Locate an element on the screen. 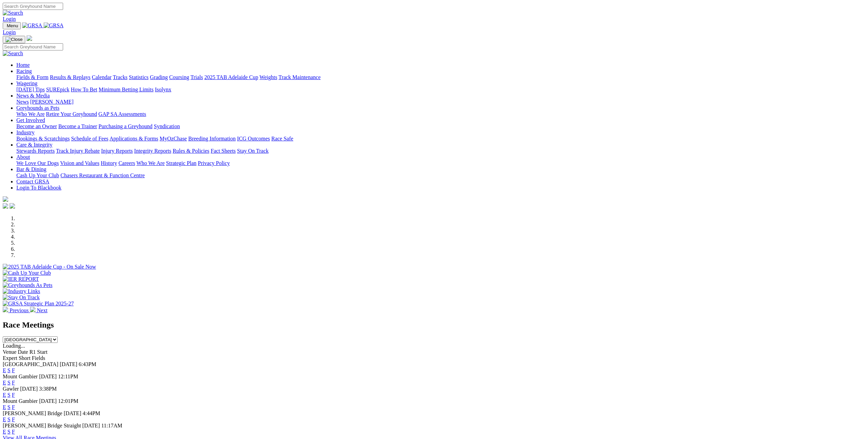 This screenshot has width=868, height=439. img: GRSA is located at coordinates (32, 26).